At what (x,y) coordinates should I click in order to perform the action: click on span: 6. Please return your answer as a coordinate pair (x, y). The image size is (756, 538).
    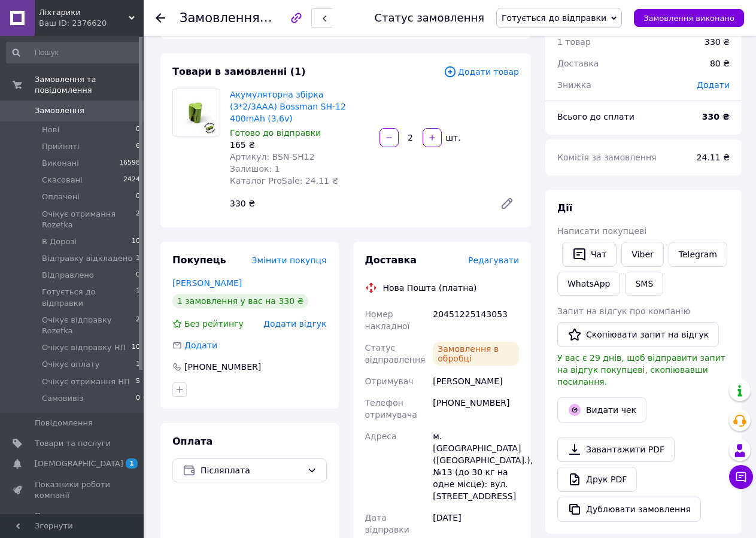
    Looking at the image, I should click on (138, 147).